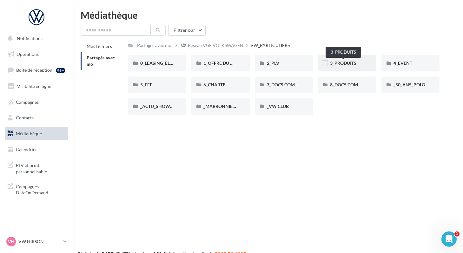 The height and width of the screenshot is (253, 463). What do you see at coordinates (41, 189) in the screenshot?
I see `span: Campagnes DataOnDemand` at bounding box center [41, 189].